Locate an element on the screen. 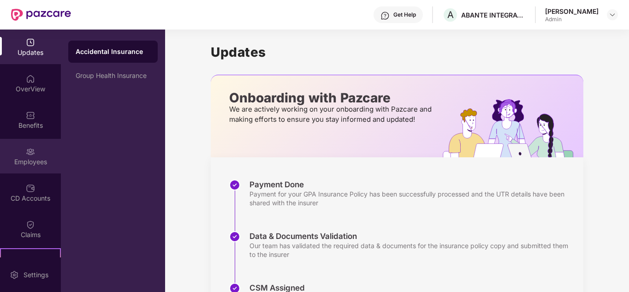 The image size is (629, 292). div: Group Health Insurance is located at coordinates (113, 76).